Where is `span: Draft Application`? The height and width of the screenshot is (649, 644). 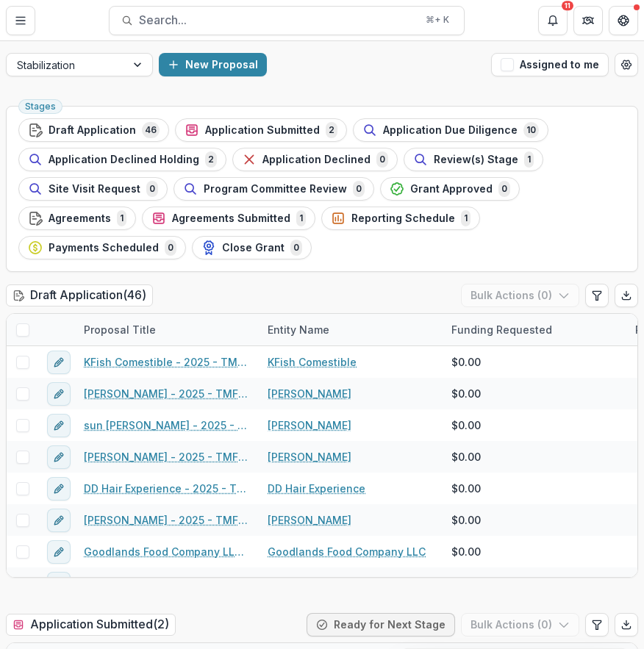
span: Draft Application is located at coordinates (92, 130).